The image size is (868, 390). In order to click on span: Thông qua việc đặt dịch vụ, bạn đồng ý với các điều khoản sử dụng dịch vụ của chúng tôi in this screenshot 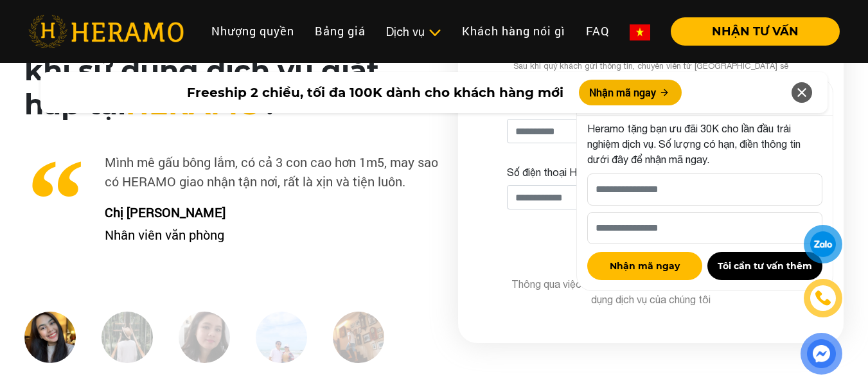, I will do `click(651, 291)`.